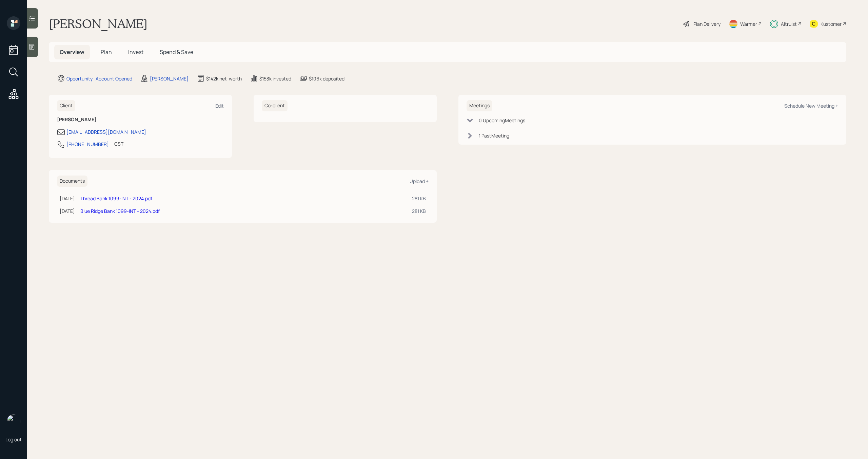  Describe the element at coordinates (176, 52) in the screenshot. I see `span: Spend & Save` at that location.